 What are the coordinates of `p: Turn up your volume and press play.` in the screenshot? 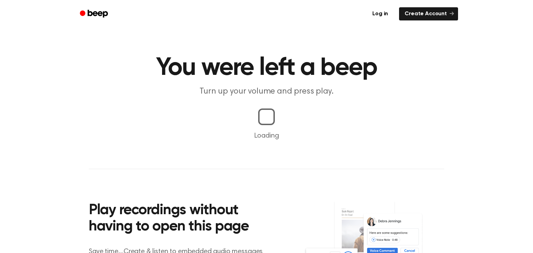 It's located at (266, 92).